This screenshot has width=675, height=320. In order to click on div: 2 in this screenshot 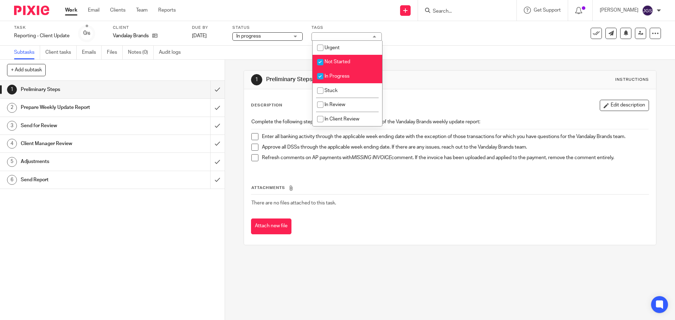, I will do `click(12, 108)`.